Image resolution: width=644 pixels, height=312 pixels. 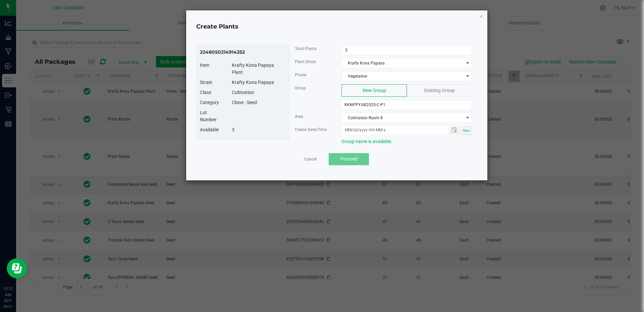 What do you see at coordinates (211, 116) in the screenshot?
I see `div: Lot Number` at bounding box center [211, 116].